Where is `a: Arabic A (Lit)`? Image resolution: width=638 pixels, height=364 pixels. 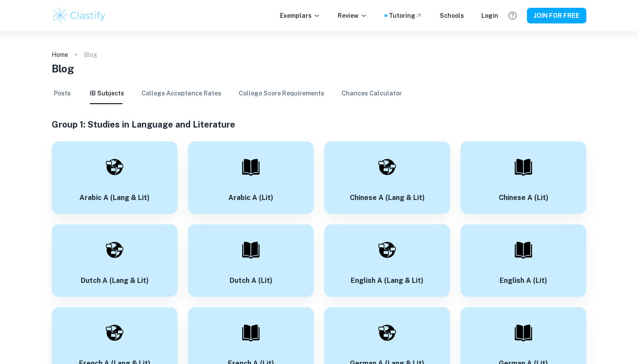 a: Arabic A (Lit) is located at coordinates (251, 177).